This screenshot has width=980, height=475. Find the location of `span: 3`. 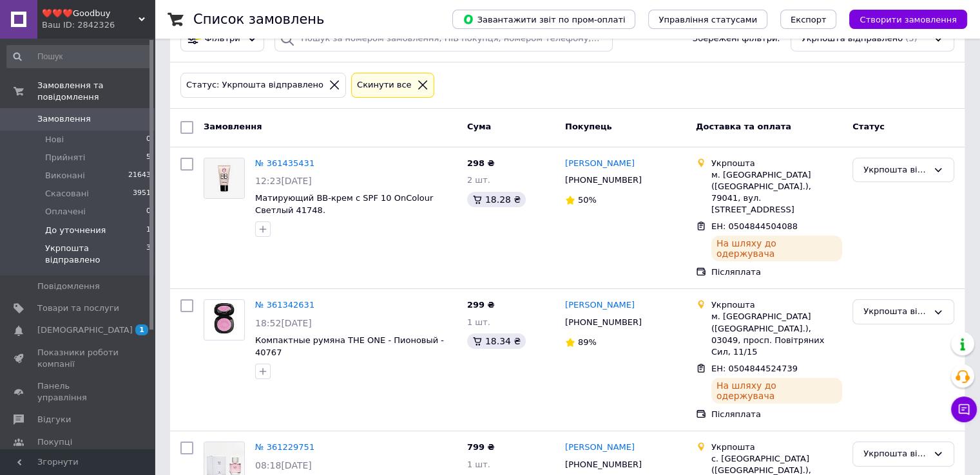

span: 3 is located at coordinates (148, 254).